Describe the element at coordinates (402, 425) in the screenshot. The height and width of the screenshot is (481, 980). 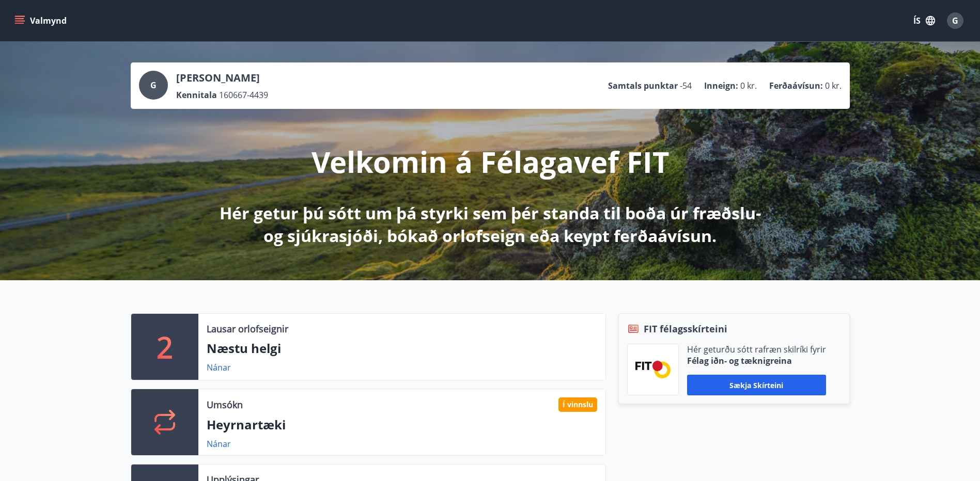
I see `p: Heyrnartæki` at that location.